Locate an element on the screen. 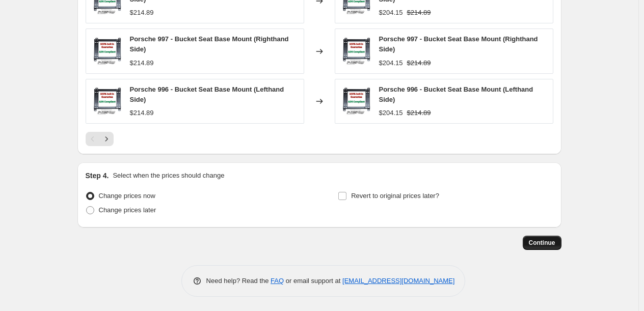 This screenshot has height=311, width=644. nav: Pagination is located at coordinates (99, 139).